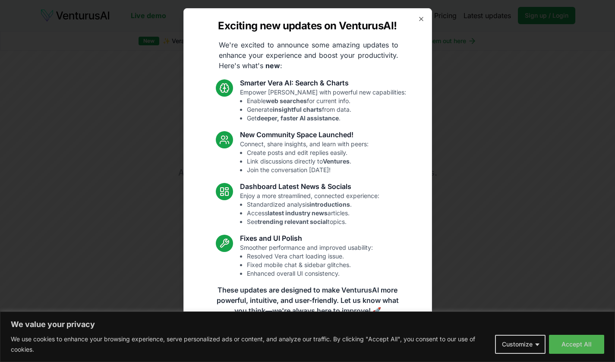 The image size is (615, 362). What do you see at coordinates (309, 186) in the screenshot?
I see `h3: Dashboard Latest News & Socials` at bounding box center [309, 186].